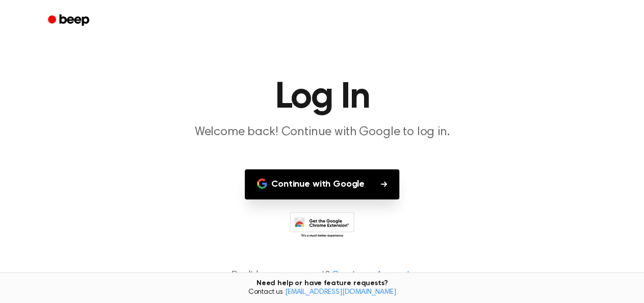  What do you see at coordinates (322, 275) in the screenshot?
I see `p: Don't have an account?` at bounding box center [322, 275].